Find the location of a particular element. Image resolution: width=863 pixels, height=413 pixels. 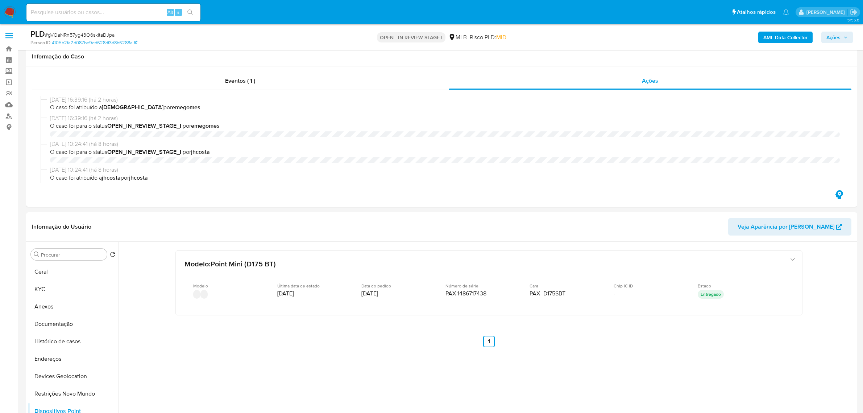

button: KYC is located at coordinates (73, 289).